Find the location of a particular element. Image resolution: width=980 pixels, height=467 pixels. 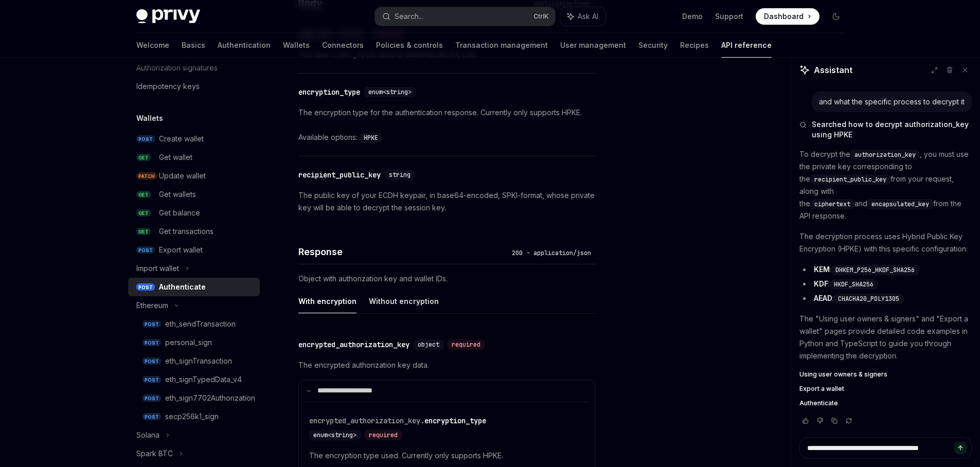

a: PATCHUpdate wallet is located at coordinates (194, 176).